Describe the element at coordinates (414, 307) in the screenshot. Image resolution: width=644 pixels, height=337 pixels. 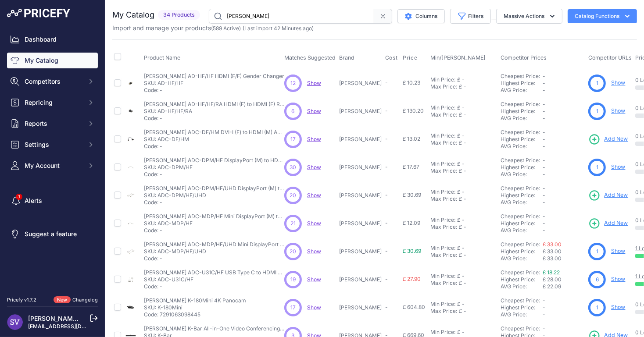
I see `span: £ 604.80` at that location.